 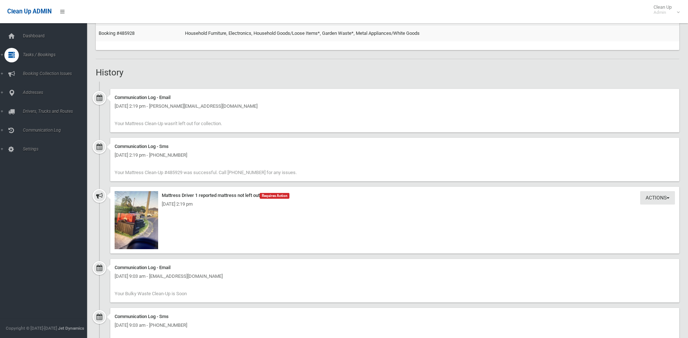 What do you see at coordinates (29, 11) in the screenshot?
I see `span: Clean Up ADMIN` at bounding box center [29, 11].